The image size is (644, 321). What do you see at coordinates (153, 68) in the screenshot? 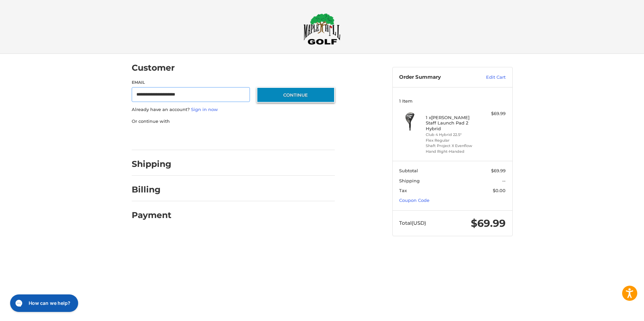
I see `h2: Customer` at bounding box center [153, 68].